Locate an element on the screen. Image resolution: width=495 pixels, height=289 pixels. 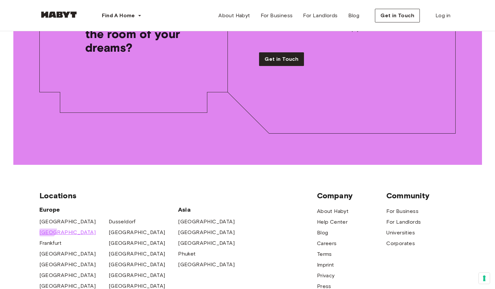
span: Careers is located at coordinates (326, 244).